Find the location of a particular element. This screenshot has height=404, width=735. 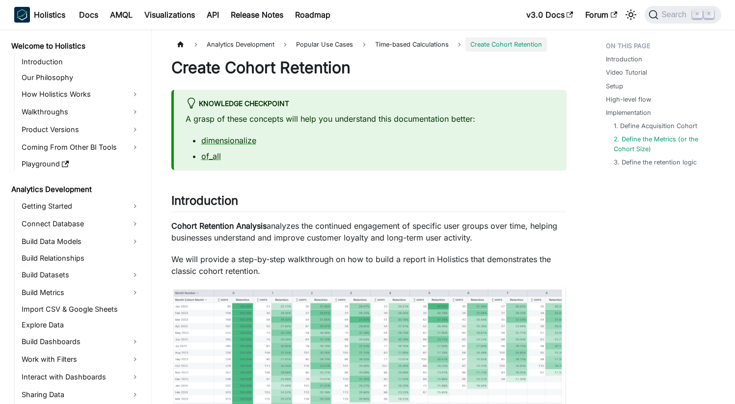

a: Build Relationships is located at coordinates (81, 258).